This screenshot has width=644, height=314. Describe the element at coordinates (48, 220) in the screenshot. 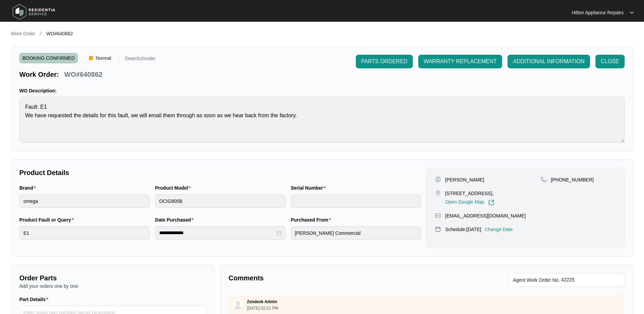

I see `label: Product Fault or Query` at that location.